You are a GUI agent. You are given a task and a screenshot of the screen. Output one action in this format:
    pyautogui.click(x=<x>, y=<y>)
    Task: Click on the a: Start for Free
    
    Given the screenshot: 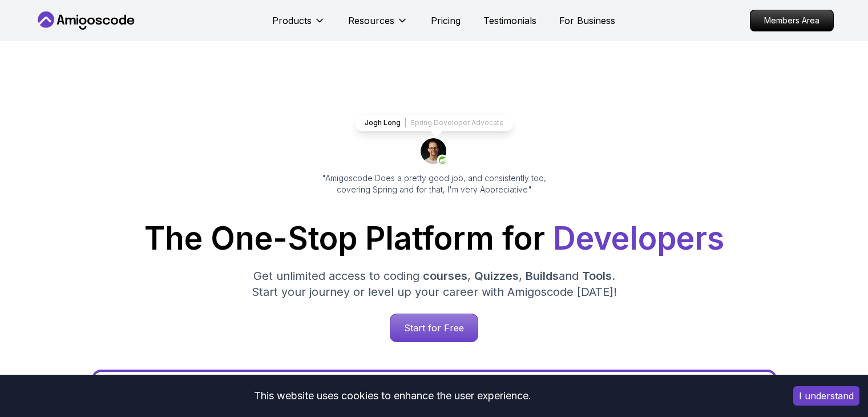 What is the action you would take?
    pyautogui.click(x=434, y=328)
    